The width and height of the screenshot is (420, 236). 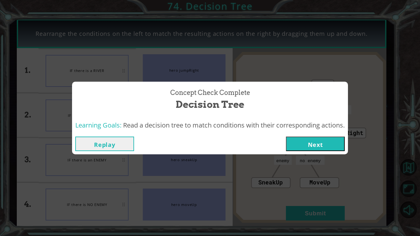 I want to click on span: Decision Tree, so click(x=210, y=104).